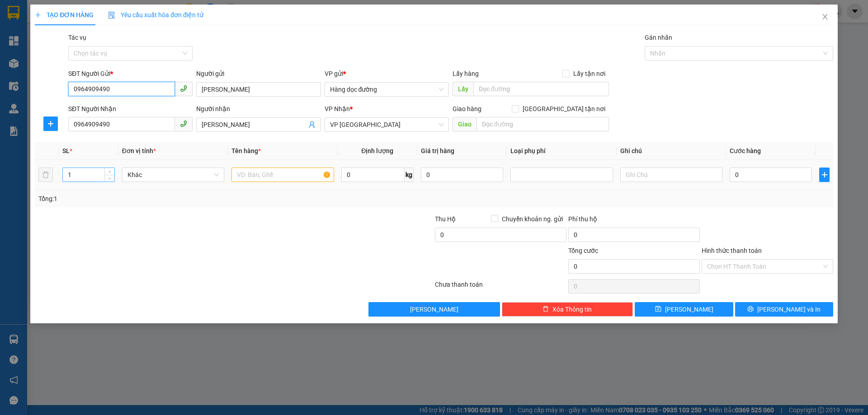 Image resolution: width=868 pixels, height=415 pixels. Describe the element at coordinates (312, 125) in the screenshot. I see `span: user-add` at that location.